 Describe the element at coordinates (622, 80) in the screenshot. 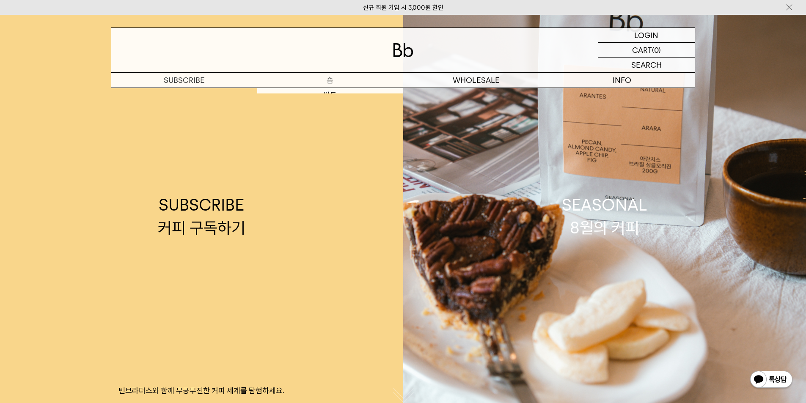

I see `p: INFO` at that location.